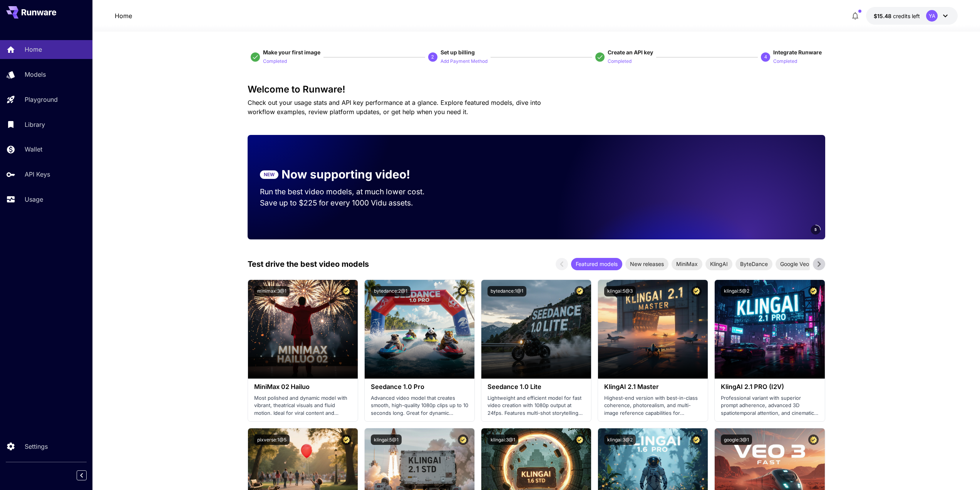 This screenshot has width=980, height=490. Describe the element at coordinates (457, 52) in the screenshot. I see `span: Set up billing` at that location.